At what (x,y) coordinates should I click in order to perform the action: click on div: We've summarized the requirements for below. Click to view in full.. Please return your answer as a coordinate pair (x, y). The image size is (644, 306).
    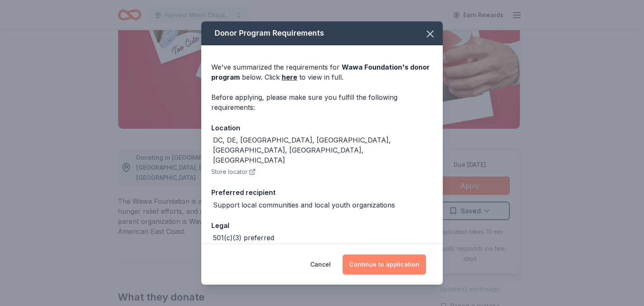
    Looking at the image, I should click on (322, 72).